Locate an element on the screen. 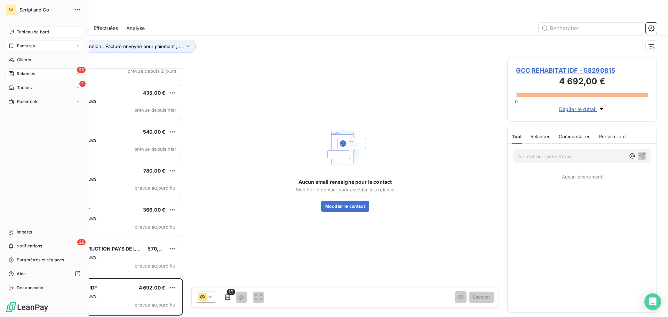 Image resolution: width=668 pixels, height=317 pixels. span: 0 is located at coordinates (517, 102).